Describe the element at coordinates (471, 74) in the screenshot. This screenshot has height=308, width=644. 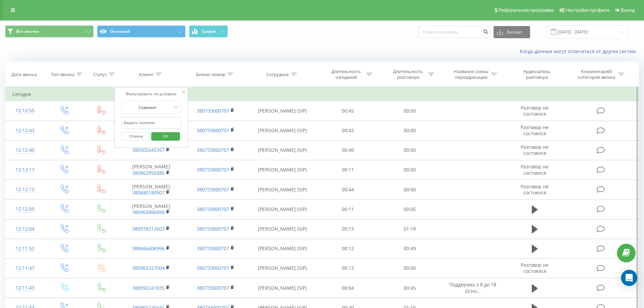
I see `div: Название схемы переадресации` at that location.